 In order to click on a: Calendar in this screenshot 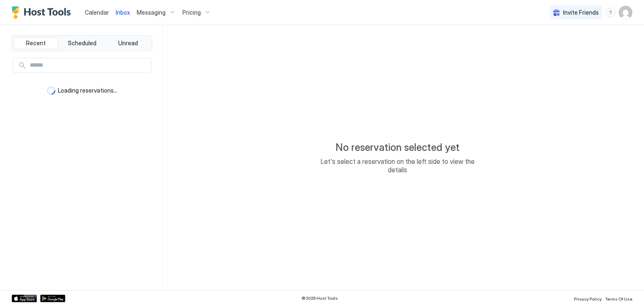, I will do `click(97, 12)`.